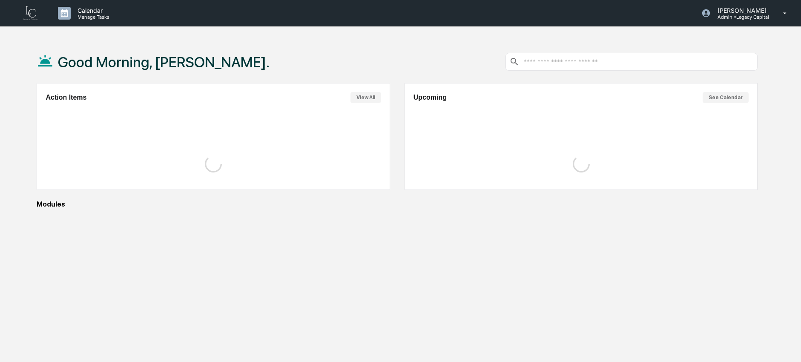  Describe the element at coordinates (92, 17) in the screenshot. I see `p: Manage Tasks` at that location.